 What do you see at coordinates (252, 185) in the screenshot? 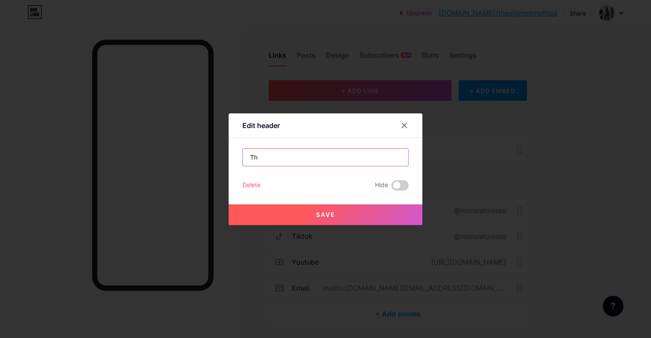
I see `div: Delete` at bounding box center [252, 185].